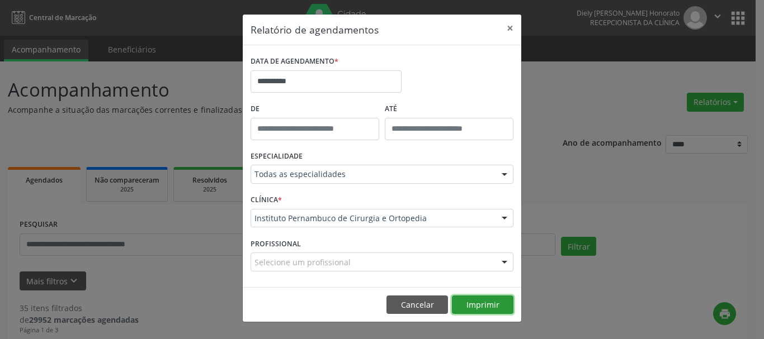 This screenshot has width=764, height=339. Describe the element at coordinates (417, 305) in the screenshot. I see `button: Cancelar` at that location.